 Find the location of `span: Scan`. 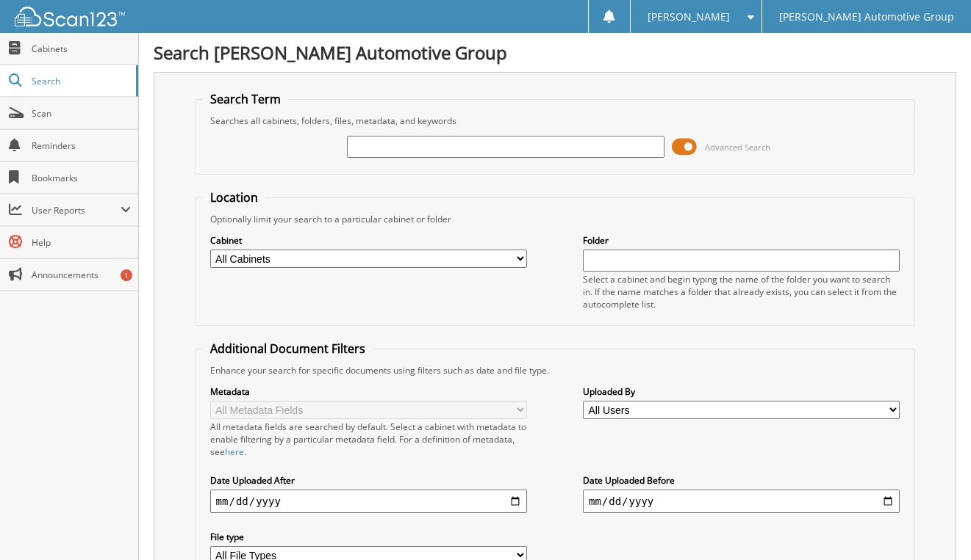

span: Scan is located at coordinates (81, 113).